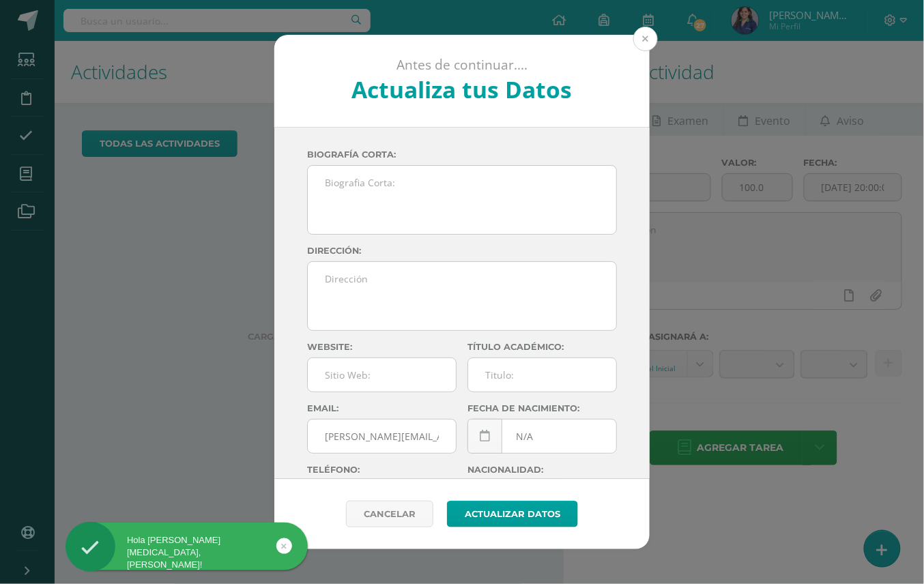 The width and height of the screenshot is (924, 584). Describe the element at coordinates (389, 514) in the screenshot. I see `a: Cancelar` at that location.